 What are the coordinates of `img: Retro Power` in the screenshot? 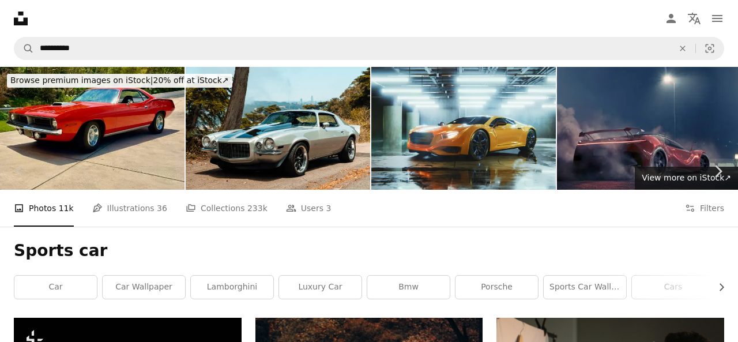 It's located at (278, 128).